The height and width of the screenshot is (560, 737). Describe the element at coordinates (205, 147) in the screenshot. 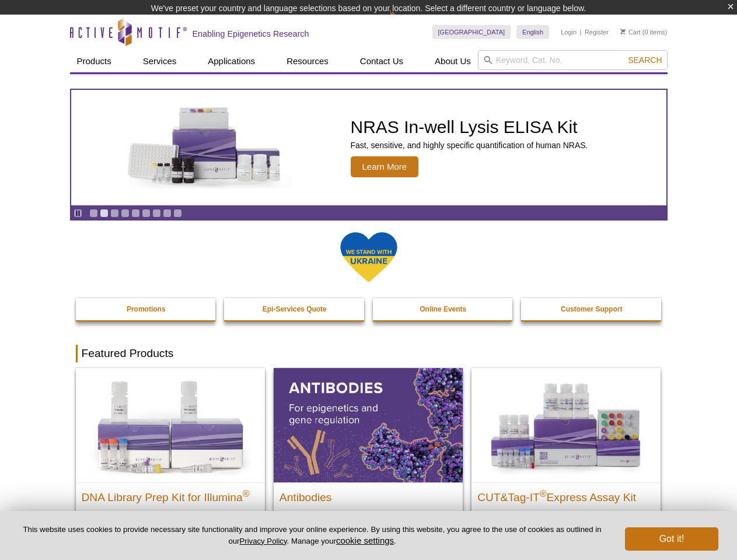

I see `img: NRAS In-well Lysis ELISA Kit` at that location.